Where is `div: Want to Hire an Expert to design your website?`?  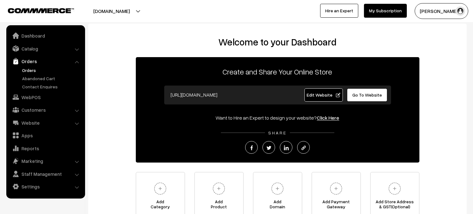 div: Want to Hire an Expert to design your website? is located at coordinates (278, 118).